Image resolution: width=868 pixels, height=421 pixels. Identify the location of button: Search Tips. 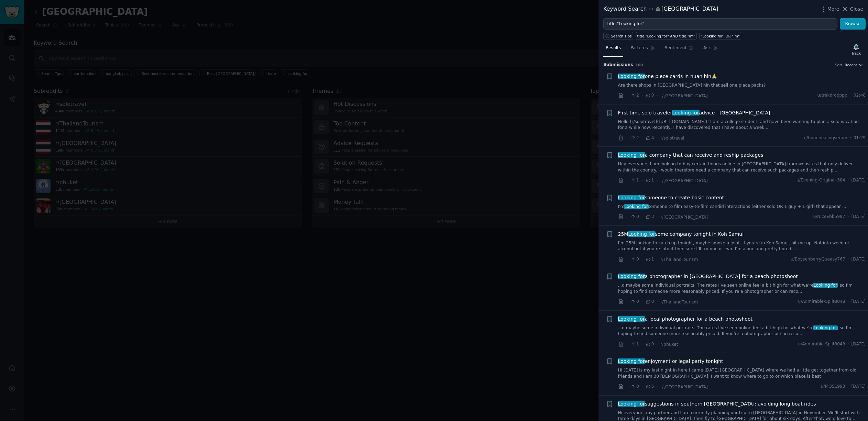
(618, 36).